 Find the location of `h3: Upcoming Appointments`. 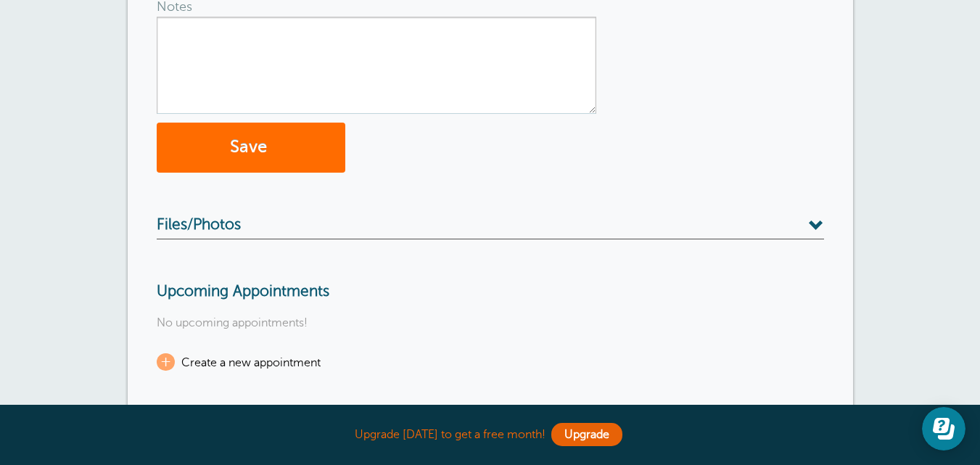

h3: Upcoming Appointments is located at coordinates (490, 291).